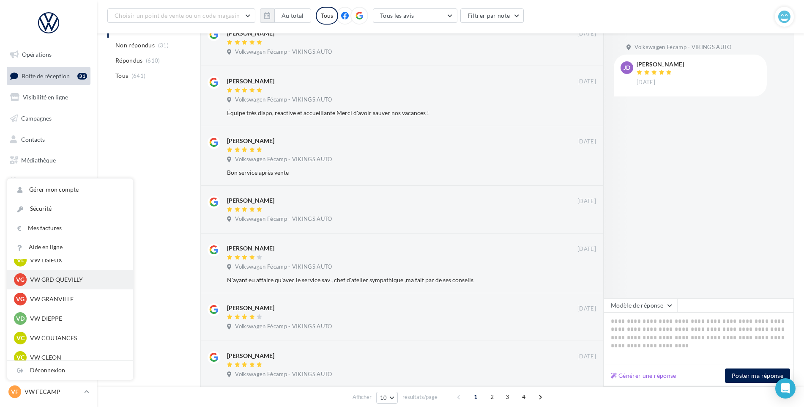 This screenshot has width=804, height=407. Describe the element at coordinates (20, 260) in the screenshot. I see `span: VL` at that location.